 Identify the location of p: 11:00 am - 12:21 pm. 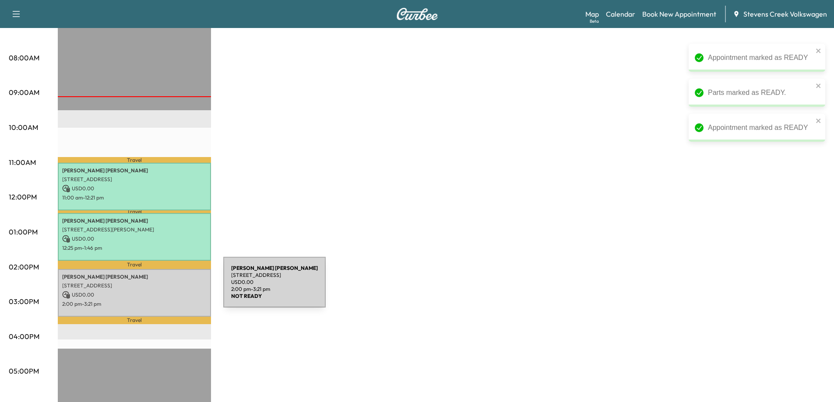
(134, 198).